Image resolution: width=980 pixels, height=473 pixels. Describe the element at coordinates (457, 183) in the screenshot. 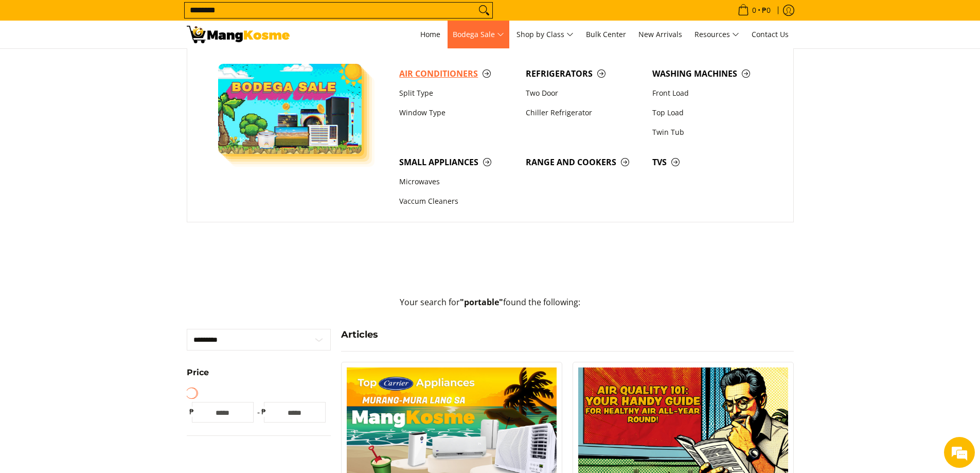

I see `a: Microwaves` at that location.